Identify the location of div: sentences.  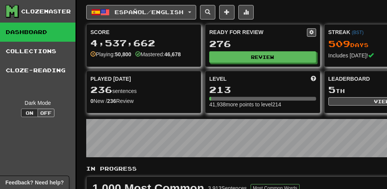
(144, 90).